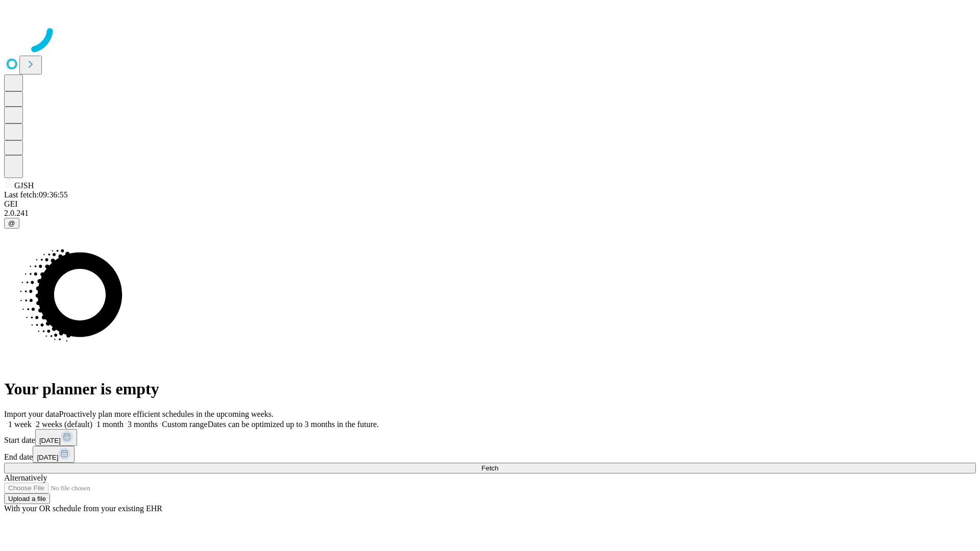  I want to click on span: GJSH, so click(24, 185).